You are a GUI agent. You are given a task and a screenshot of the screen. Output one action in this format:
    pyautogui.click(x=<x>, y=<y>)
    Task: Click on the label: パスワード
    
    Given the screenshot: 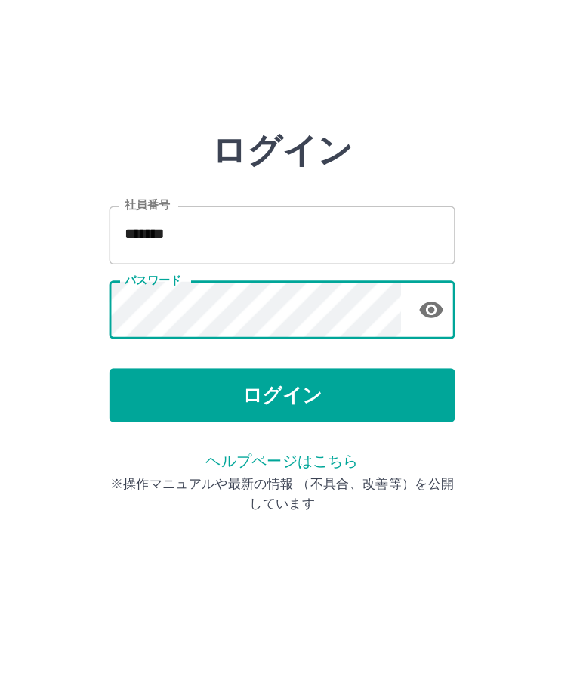 What is the action you would take?
    pyautogui.click(x=199, y=199)
    